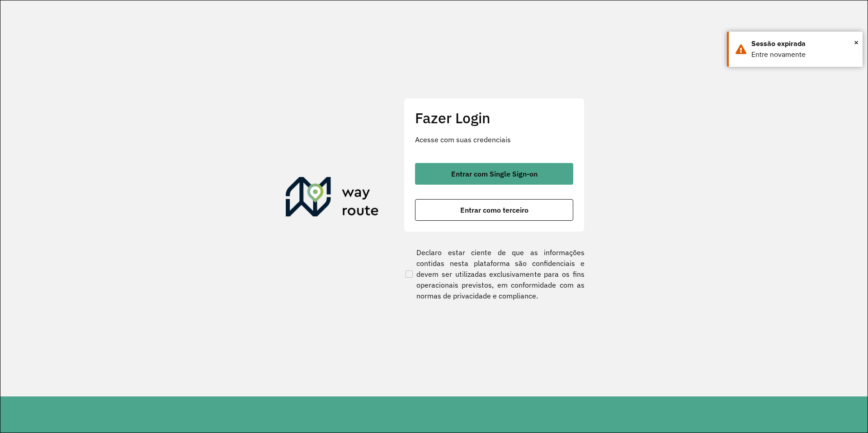  What do you see at coordinates (332, 198) in the screenshot?
I see `img: Roteirizador AmbevTech` at bounding box center [332, 198].